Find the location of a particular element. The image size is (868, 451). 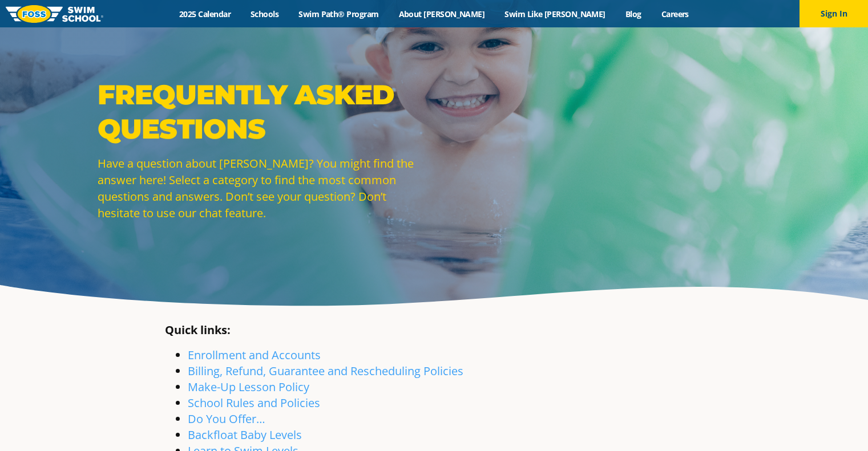

p: Frequently Asked Questions is located at coordinates (264, 112).